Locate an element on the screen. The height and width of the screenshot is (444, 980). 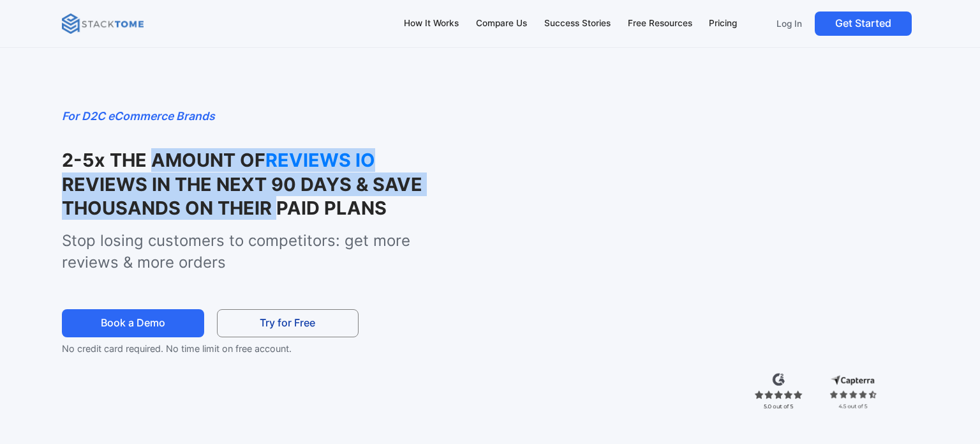
a: Success Stories is located at coordinates (577, 23).